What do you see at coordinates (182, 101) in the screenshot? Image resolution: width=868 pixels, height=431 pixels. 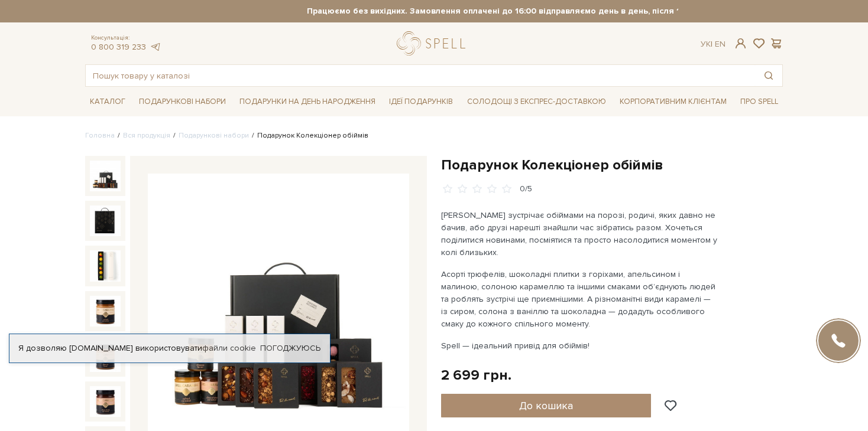 I see `span: Подарункові набори` at bounding box center [182, 101].